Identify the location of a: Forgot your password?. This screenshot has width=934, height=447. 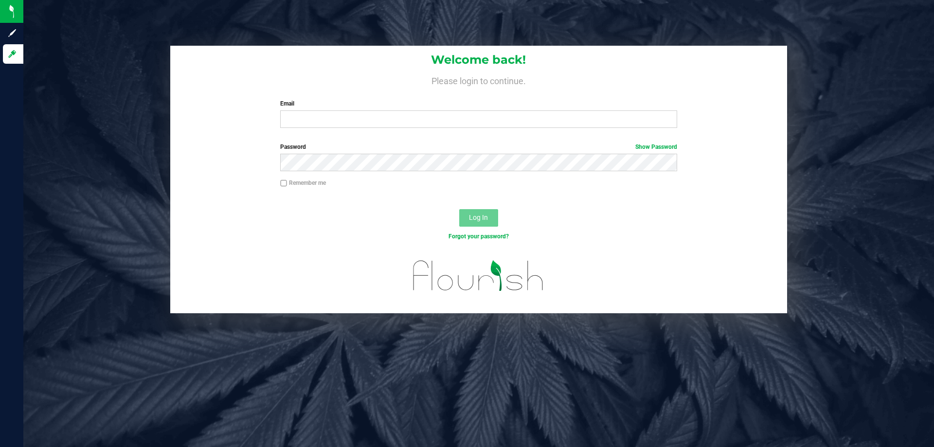
(479, 236).